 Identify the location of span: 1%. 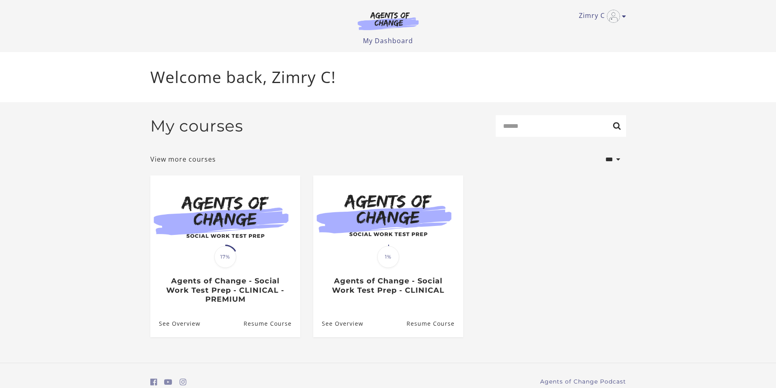
(388, 257).